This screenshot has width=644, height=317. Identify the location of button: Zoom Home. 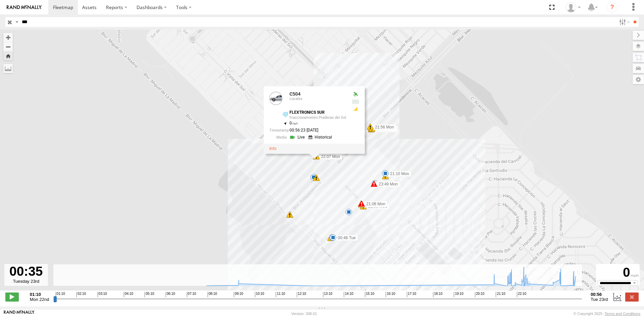
(8, 56).